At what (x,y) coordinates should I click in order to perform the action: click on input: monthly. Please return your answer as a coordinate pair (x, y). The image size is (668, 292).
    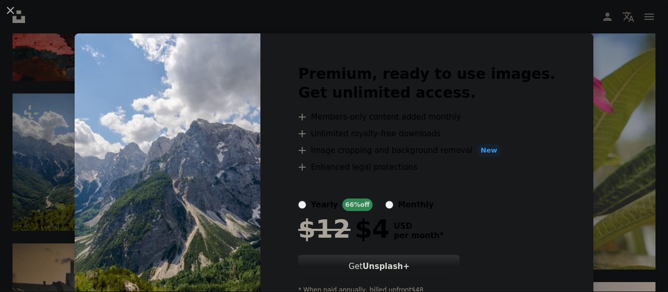
    Looking at the image, I should click on (389, 205).